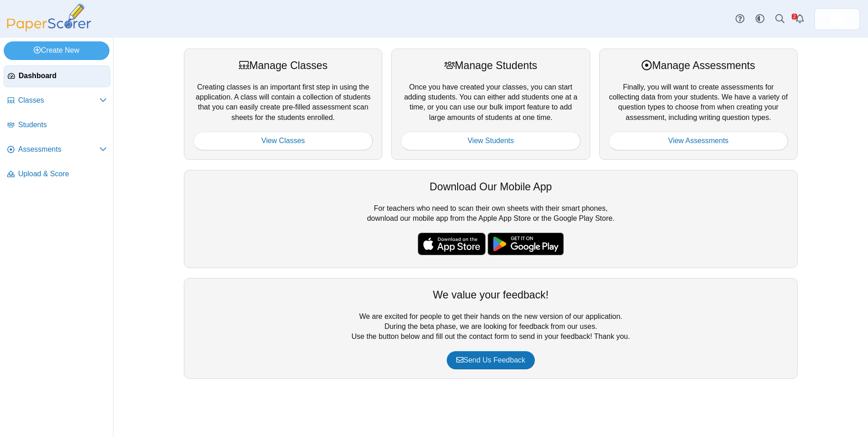 Image resolution: width=868 pixels, height=437 pixels. What do you see at coordinates (57, 77) in the screenshot?
I see `a: Dashboard` at bounding box center [57, 77].